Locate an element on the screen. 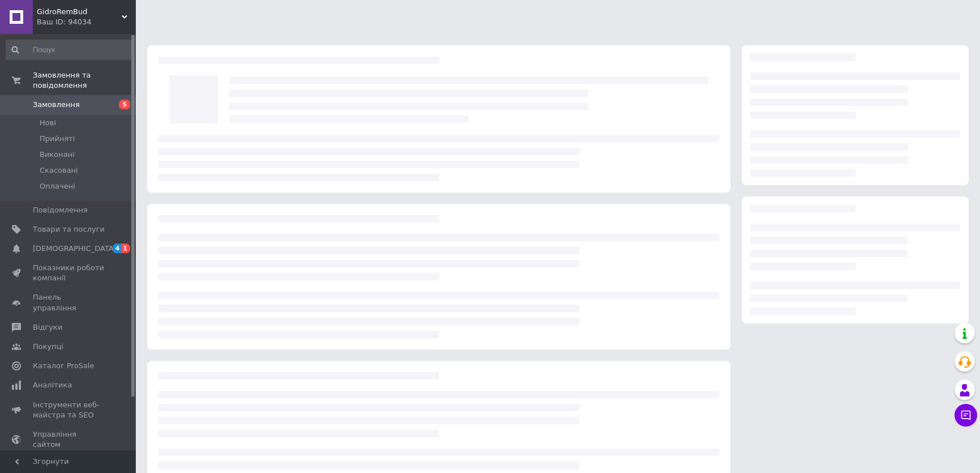 This screenshot has width=980, height=473. span: 5 is located at coordinates (125, 104).